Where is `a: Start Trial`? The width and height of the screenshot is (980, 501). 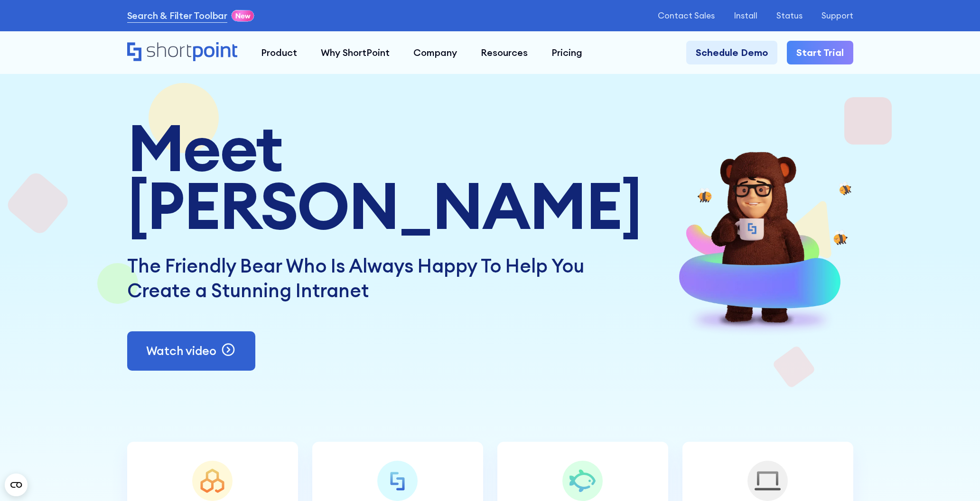
a: Start Trial is located at coordinates (820, 53).